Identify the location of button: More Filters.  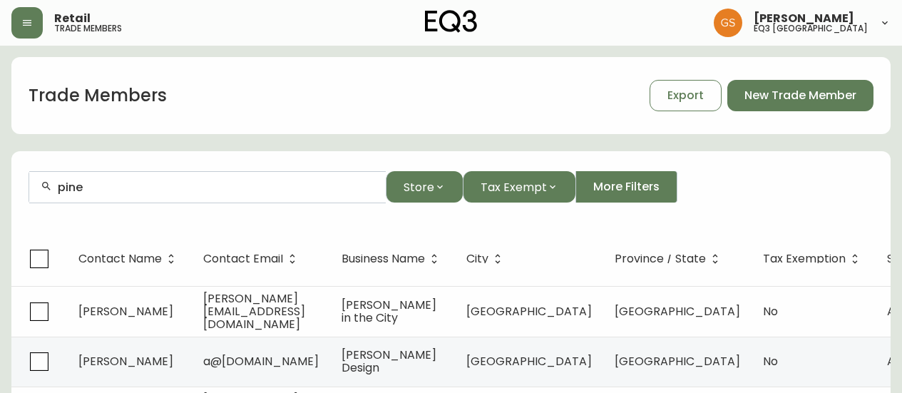
(626, 187).